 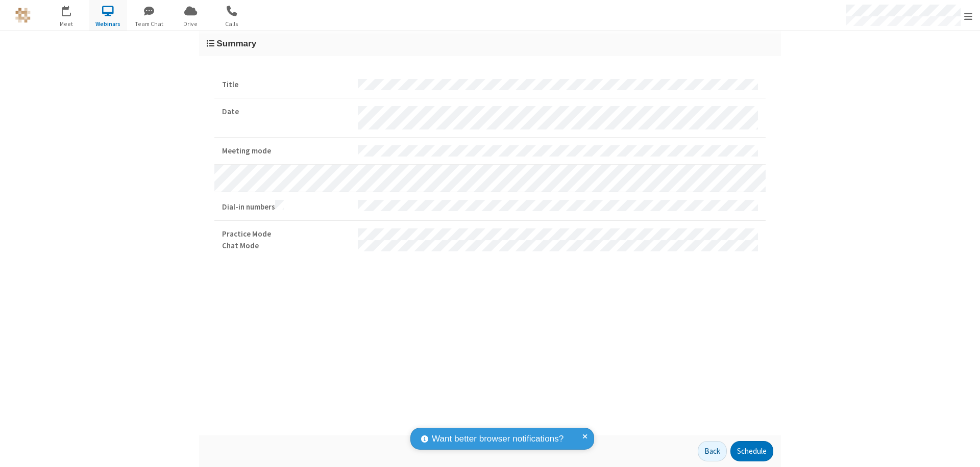 What do you see at coordinates (107, 24) in the screenshot?
I see `span: Webinars` at bounding box center [107, 24].